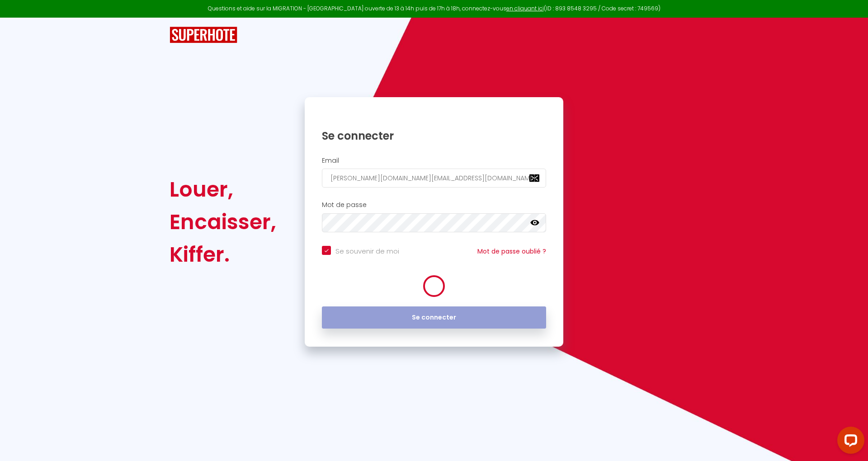 This screenshot has width=868, height=461. What do you see at coordinates (21, 17) in the screenshot?
I see `button: Open LiveChat chat widget` at bounding box center [21, 17].